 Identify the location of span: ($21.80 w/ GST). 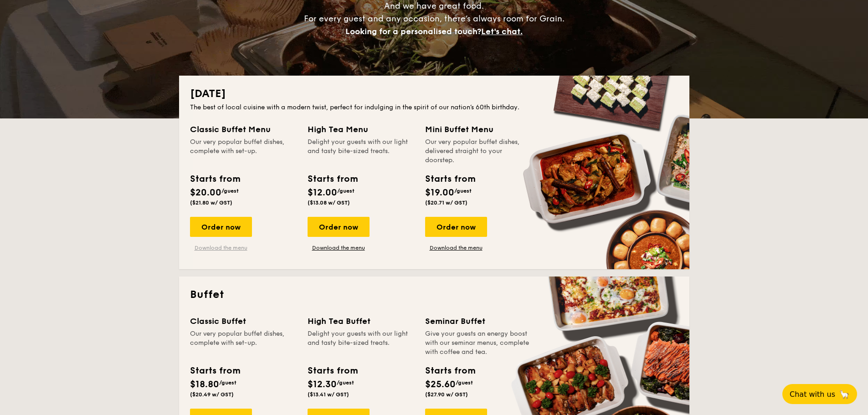
(211, 202).